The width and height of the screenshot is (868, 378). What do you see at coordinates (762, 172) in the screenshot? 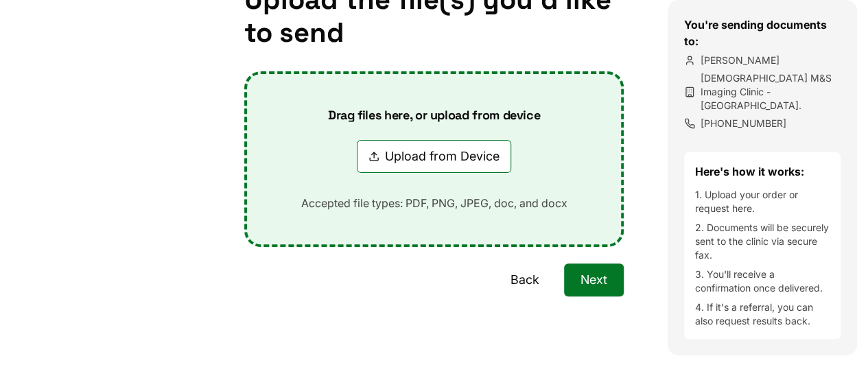
I see `h4: Here's how it works:` at bounding box center [762, 172].